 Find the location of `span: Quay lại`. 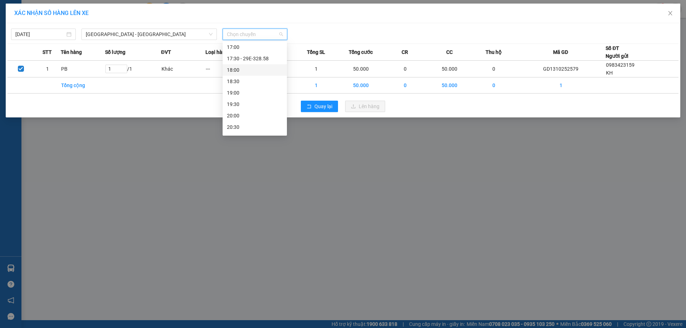

span: Quay lại is located at coordinates (323, 107).